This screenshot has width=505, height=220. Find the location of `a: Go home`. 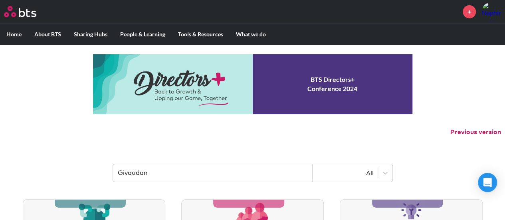

a: Go home is located at coordinates (28, 12).